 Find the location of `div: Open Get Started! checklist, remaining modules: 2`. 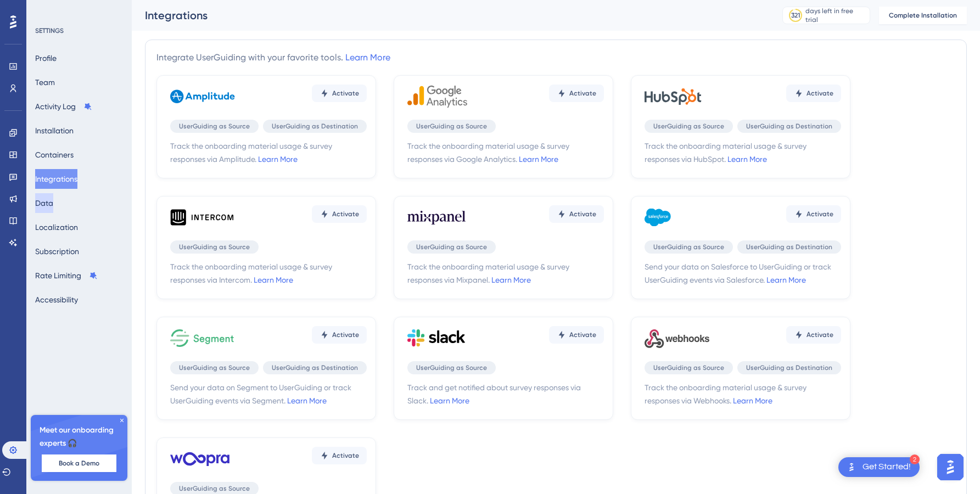

div: Open Get Started! checklist, remaining modules: 2 is located at coordinates (879, 468).